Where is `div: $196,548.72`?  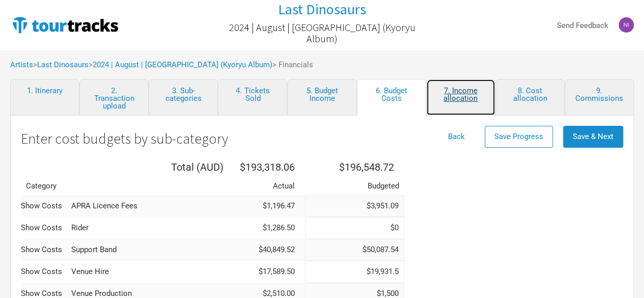 div: $196,548.72 is located at coordinates (354, 167).